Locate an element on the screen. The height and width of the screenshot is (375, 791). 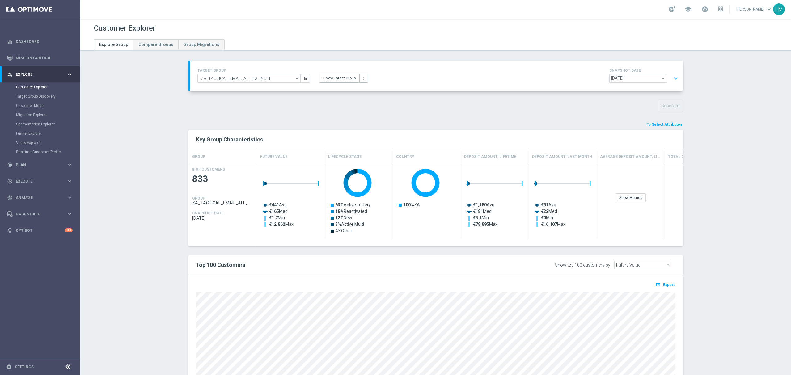
tspan: 100% is located at coordinates (408, 205).